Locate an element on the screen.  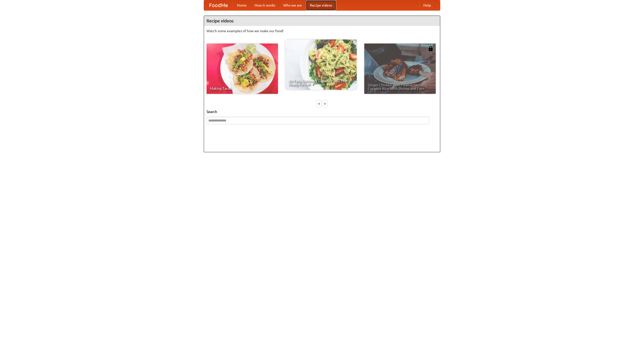
span: An Easy, Summery Tomato Pasta That's Ready for Fall is located at coordinates (321, 83).